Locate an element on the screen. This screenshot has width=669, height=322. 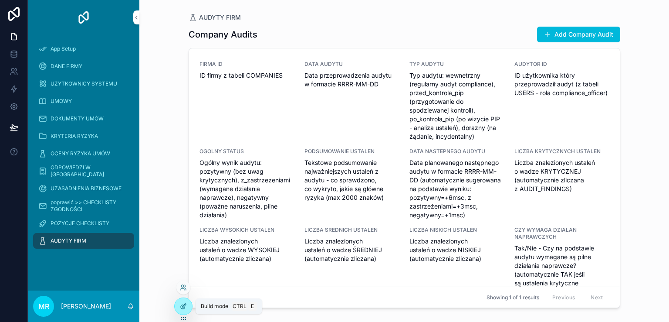
a: OCENY RYZYKA UMÓW is located at coordinates (84, 153).